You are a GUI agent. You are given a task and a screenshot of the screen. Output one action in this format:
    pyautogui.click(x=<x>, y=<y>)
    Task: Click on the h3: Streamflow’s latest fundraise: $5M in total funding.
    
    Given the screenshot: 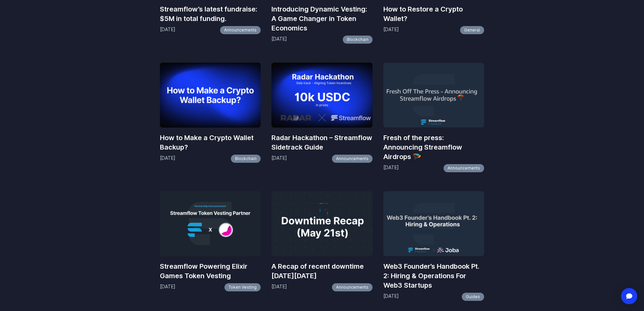 What is the action you would take?
    pyautogui.click(x=210, y=14)
    